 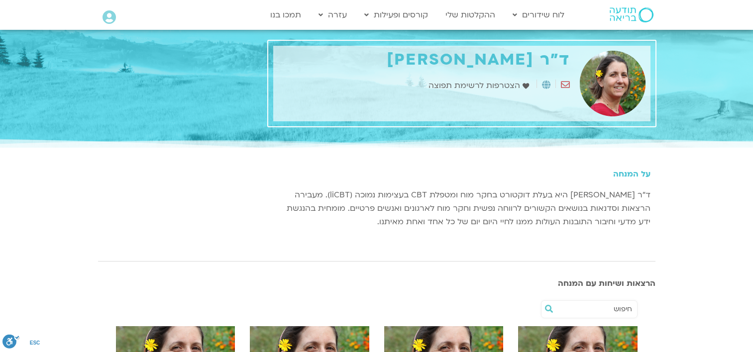 I want to click on h5: על המנחה, so click(x=462, y=174).